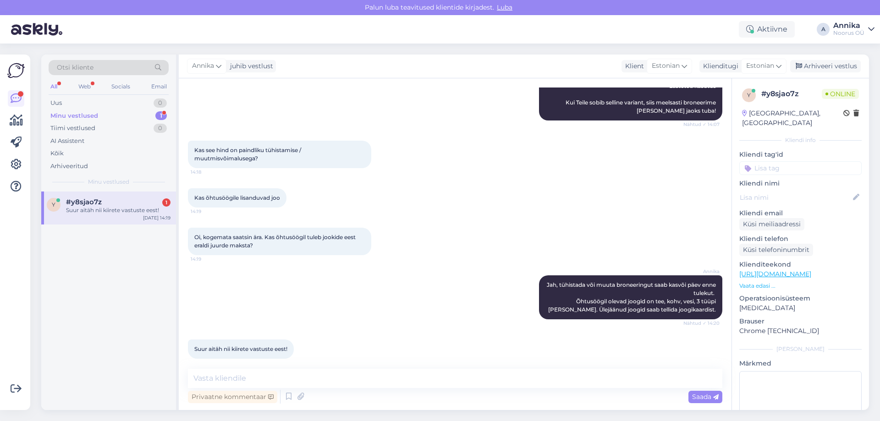 This screenshot has height=421, width=880. What do you see at coordinates (84, 87) in the screenshot?
I see `div: Web` at bounding box center [84, 87].